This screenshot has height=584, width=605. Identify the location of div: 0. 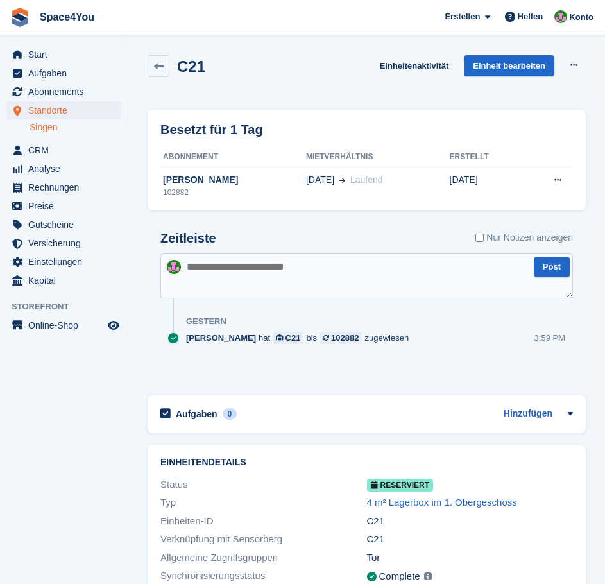
(230, 414).